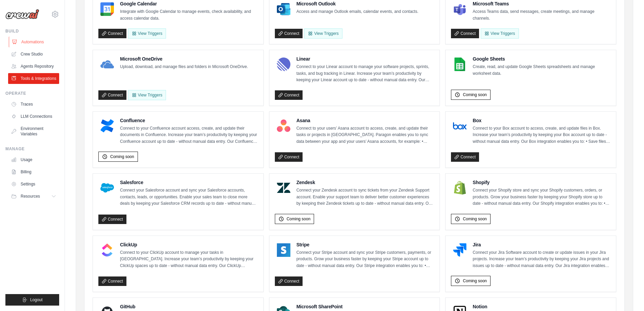  Describe the element at coordinates (542, 259) in the screenshot. I see `p: Connect your Jira Software account to create or update issues in your Jira projects. Increase you...` at that location.